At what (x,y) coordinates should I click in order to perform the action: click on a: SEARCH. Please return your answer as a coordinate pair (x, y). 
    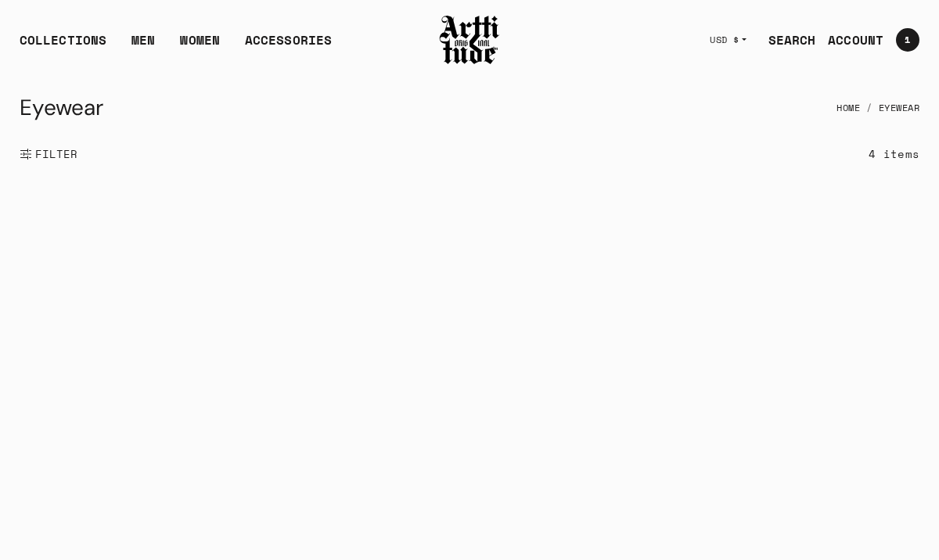
    Looking at the image, I should click on (786, 40).